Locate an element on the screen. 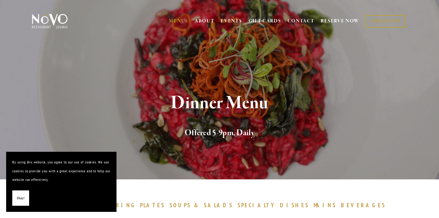  span: MAINS is located at coordinates (325, 205).